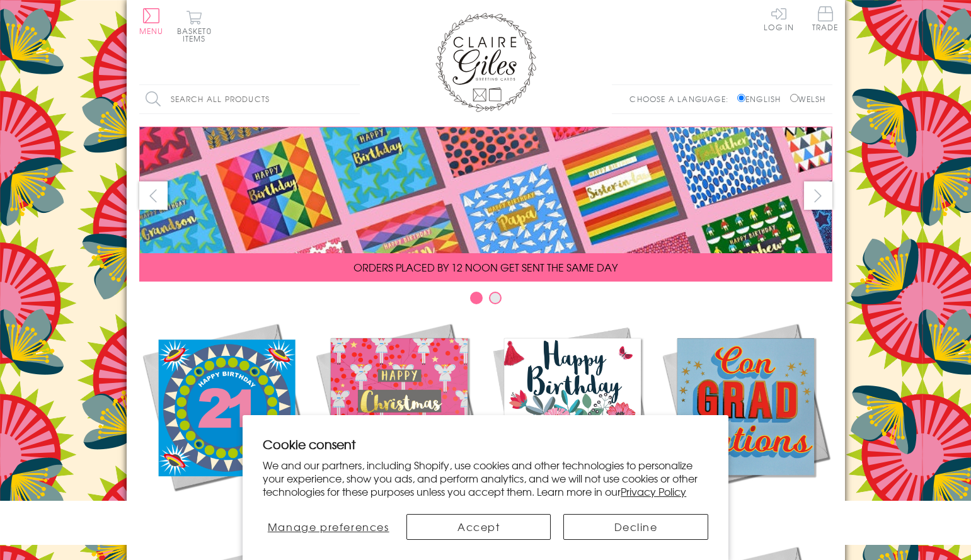 The width and height of the screenshot is (971, 560). What do you see at coordinates (329, 527) in the screenshot?
I see `span: Manage preferences` at bounding box center [329, 527].